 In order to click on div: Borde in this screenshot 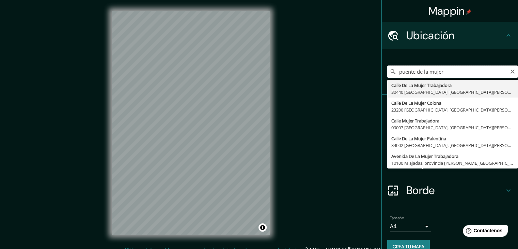, I will do `click(450, 190)`.